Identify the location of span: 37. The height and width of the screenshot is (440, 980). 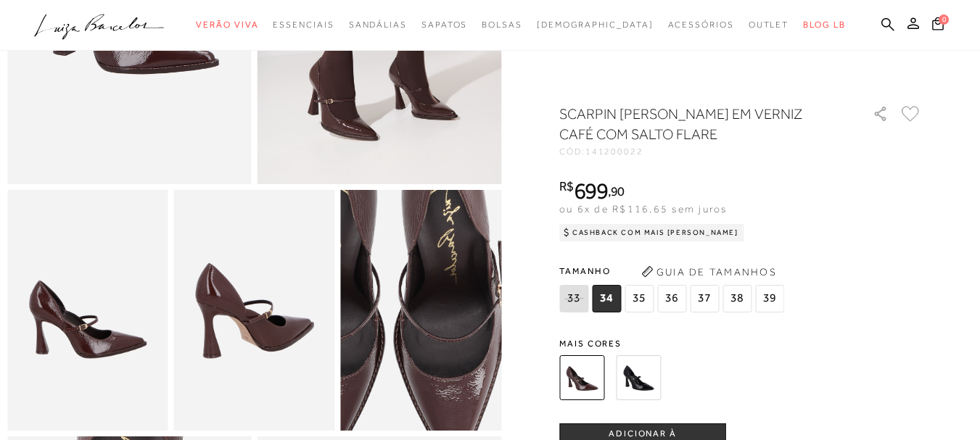
(704, 299).